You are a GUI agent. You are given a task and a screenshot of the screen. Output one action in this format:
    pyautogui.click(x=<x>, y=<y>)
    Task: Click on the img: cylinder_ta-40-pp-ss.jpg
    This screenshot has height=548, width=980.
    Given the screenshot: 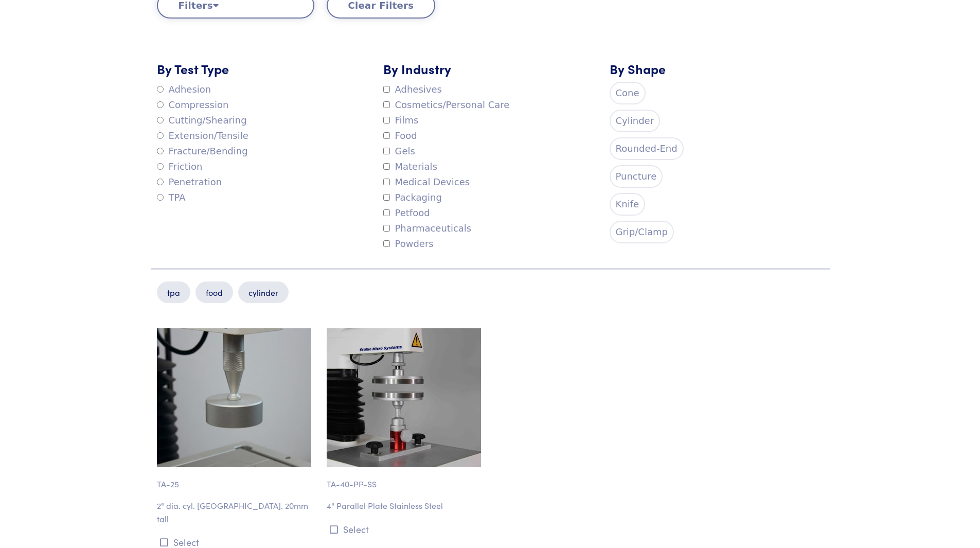 What is the action you would take?
    pyautogui.click(x=404, y=398)
    